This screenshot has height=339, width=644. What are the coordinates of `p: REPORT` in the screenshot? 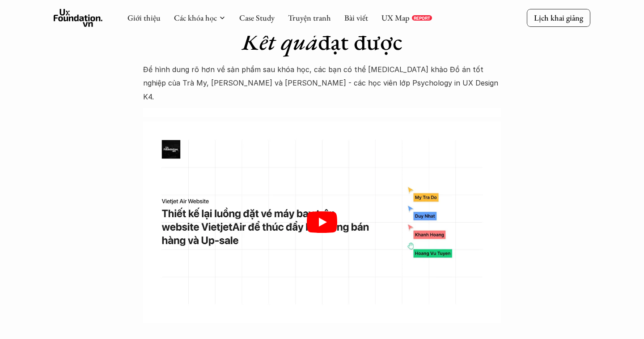 It's located at (422, 18).